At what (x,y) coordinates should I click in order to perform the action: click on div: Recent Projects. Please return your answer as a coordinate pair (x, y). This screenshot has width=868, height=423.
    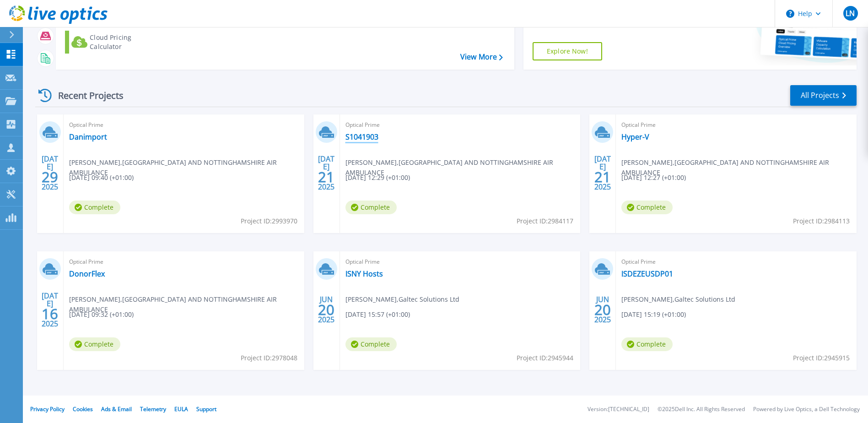
    Looking at the image, I should click on (85, 95).